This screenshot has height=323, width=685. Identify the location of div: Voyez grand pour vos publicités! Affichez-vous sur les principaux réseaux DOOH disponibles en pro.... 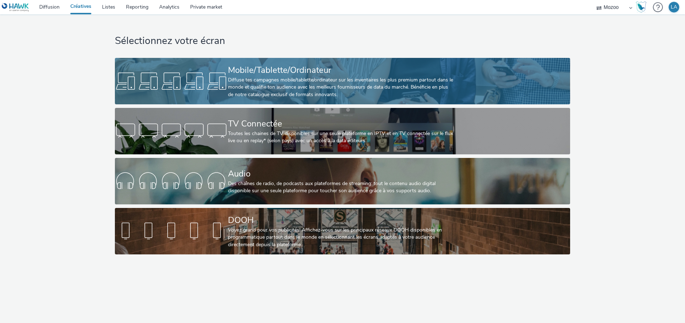
(341, 237).